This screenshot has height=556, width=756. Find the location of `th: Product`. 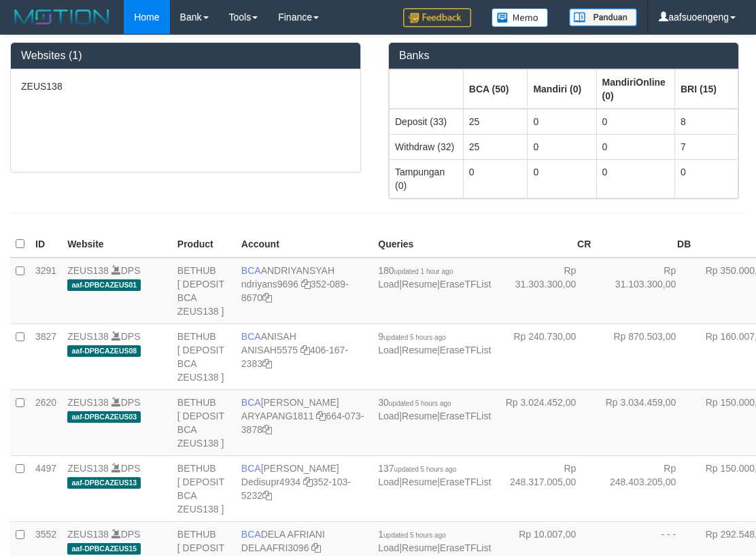

th: Product is located at coordinates (204, 244).